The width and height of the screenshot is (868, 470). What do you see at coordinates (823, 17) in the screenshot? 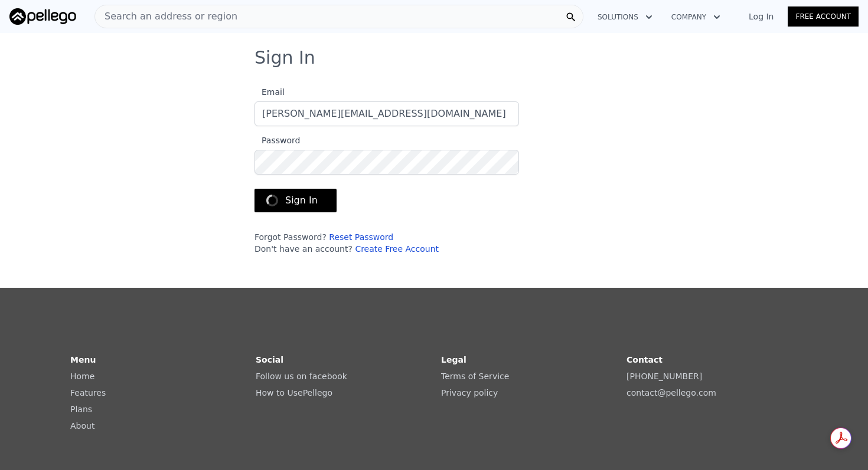
I see `a: Free Account` at bounding box center [823, 17].